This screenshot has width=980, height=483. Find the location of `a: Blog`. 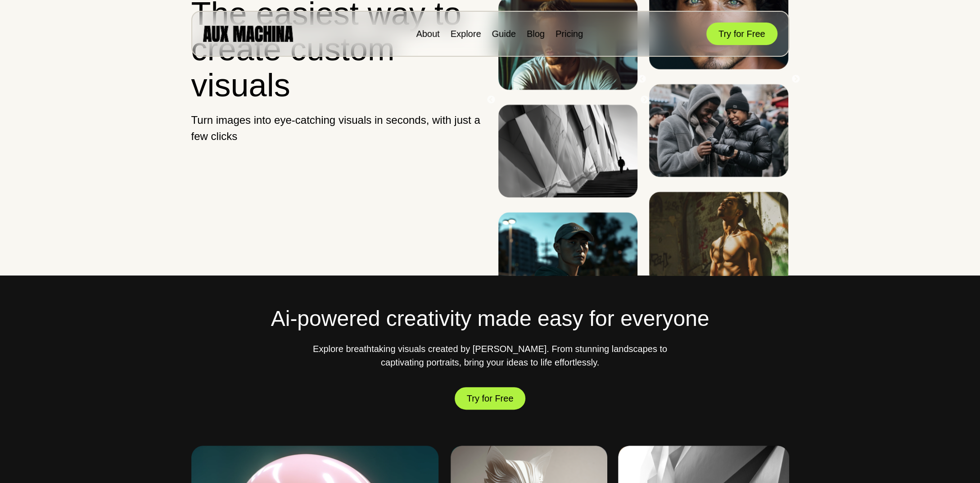

a: Blog is located at coordinates (536, 34).